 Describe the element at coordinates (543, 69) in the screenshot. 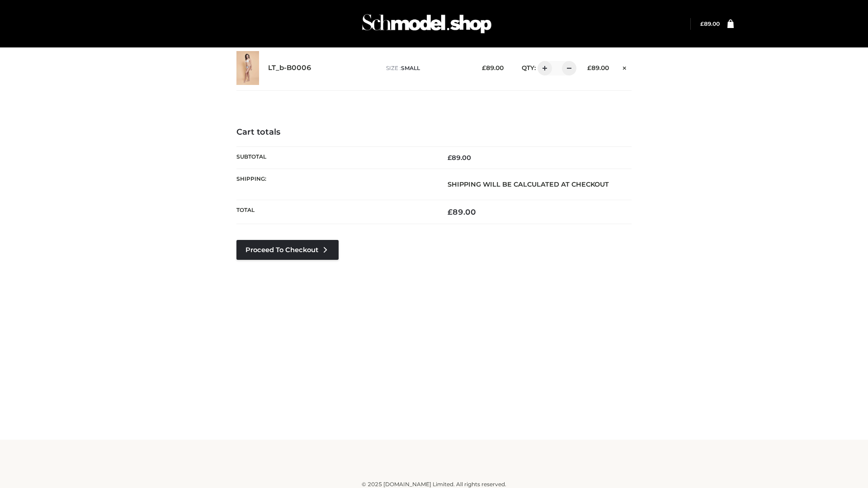

I see `div: QTY:` at that location.